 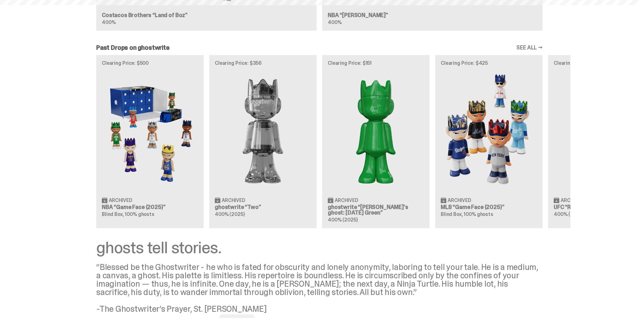 I want to click on img: Schrödinger's ghost: Sunday Green, so click(x=376, y=131).